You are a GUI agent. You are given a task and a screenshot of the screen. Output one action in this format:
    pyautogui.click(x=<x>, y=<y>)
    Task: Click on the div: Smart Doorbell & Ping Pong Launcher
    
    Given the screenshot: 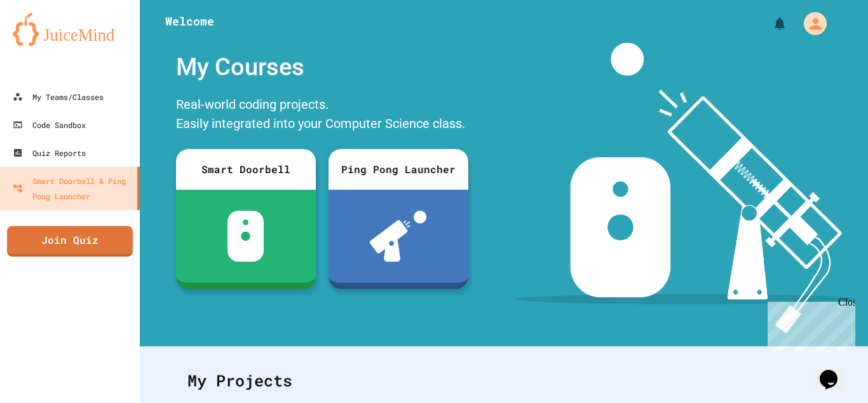 What is the action you would take?
    pyautogui.click(x=73, y=188)
    